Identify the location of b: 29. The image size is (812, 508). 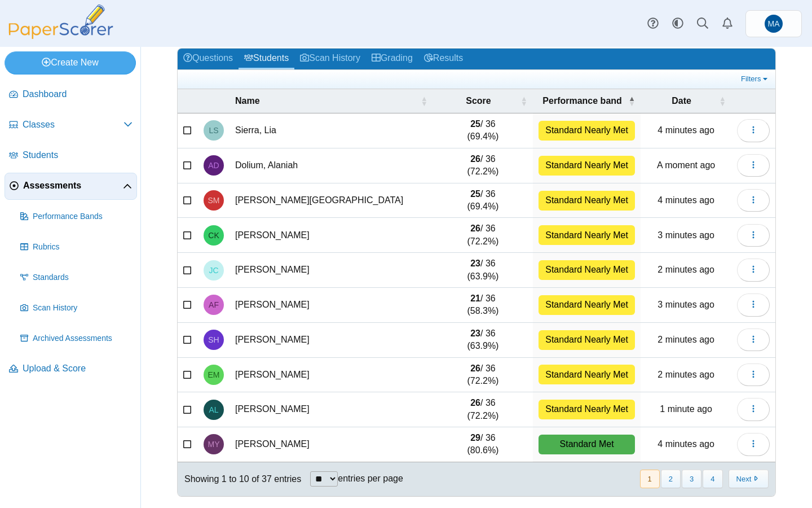
(475, 437).